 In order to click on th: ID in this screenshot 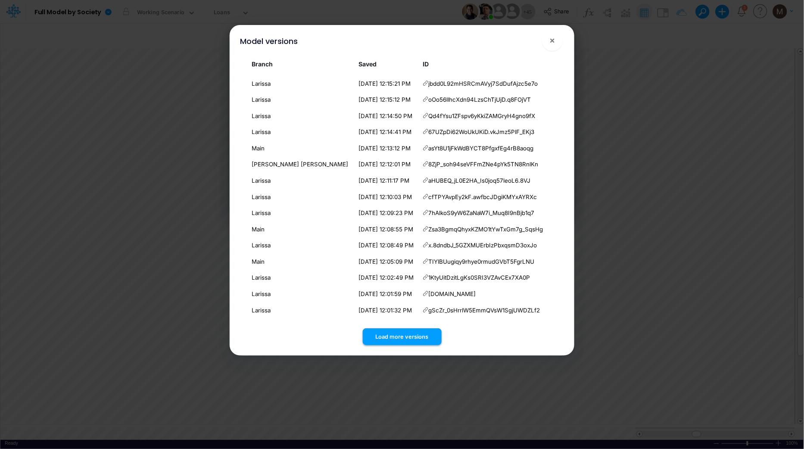, I will do `click(488, 64)`.